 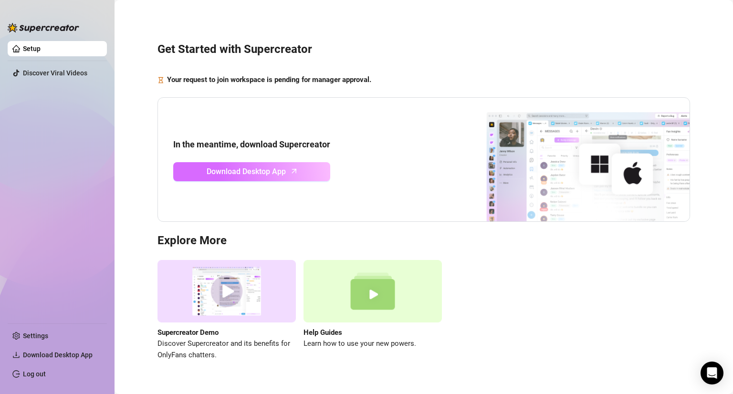 I want to click on div: Open Intercom Messenger, so click(x=712, y=373).